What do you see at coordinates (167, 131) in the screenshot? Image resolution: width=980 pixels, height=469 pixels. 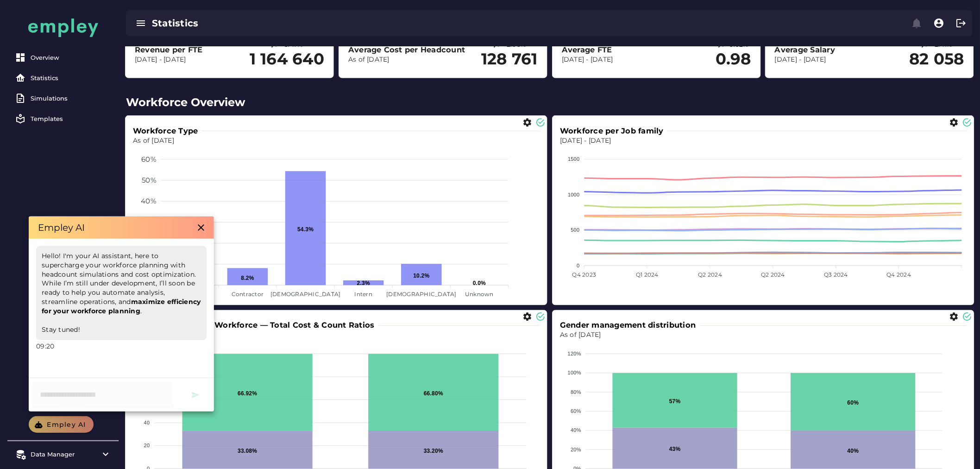 I see `h3: Workforce Type` at bounding box center [167, 131].